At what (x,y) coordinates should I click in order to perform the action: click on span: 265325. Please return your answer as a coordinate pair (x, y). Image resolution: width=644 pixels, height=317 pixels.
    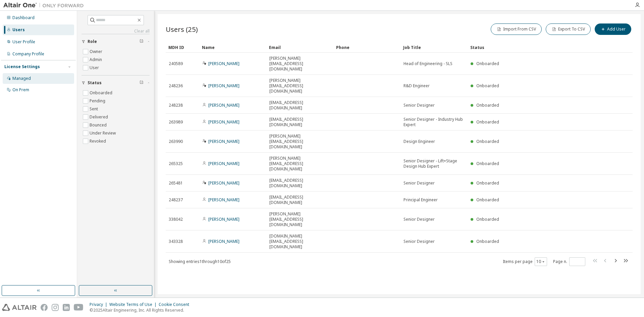
    Looking at the image, I should click on (176, 164).